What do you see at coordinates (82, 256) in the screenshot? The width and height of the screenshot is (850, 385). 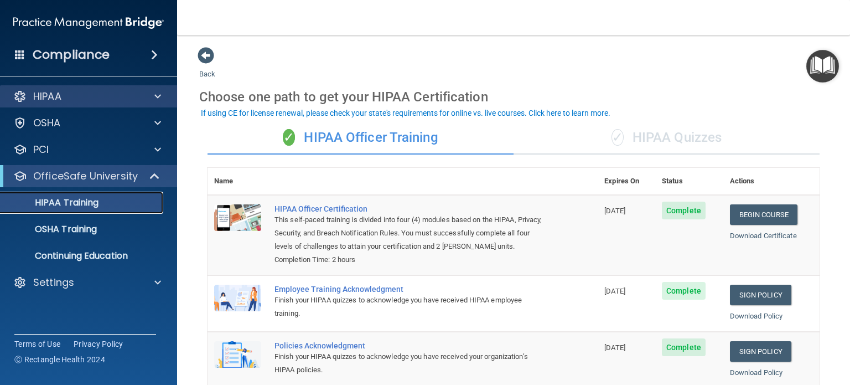 I see `p: Continuing Education` at bounding box center [82, 256].